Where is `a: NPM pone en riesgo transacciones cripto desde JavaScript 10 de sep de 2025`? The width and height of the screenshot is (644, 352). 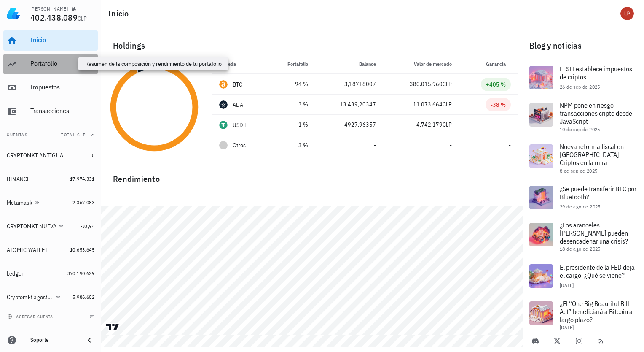 a: NPM pone en riesgo transacciones cripto desde JavaScript 10 de sep de 2025 is located at coordinates (583, 117).